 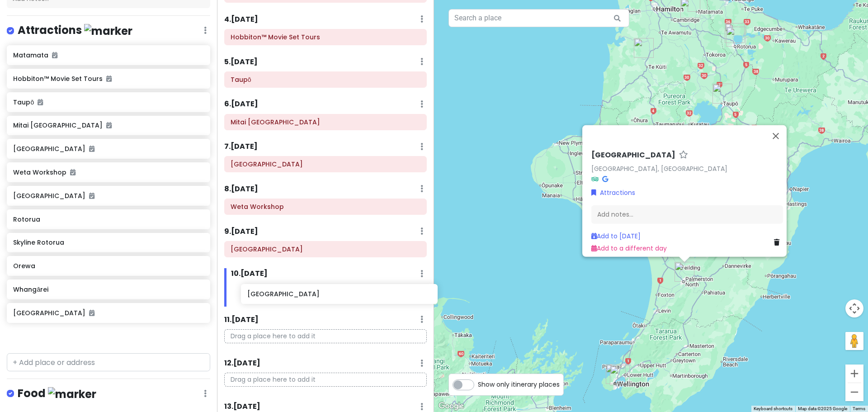 I want to click on button: Zoom out, so click(x=855, y=392).